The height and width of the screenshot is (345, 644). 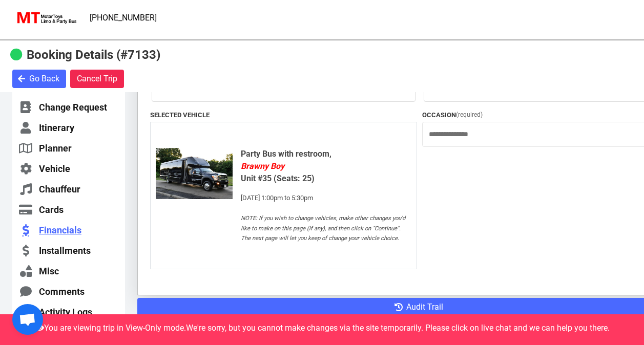 I want to click on a: Chauffeur, so click(x=68, y=189).